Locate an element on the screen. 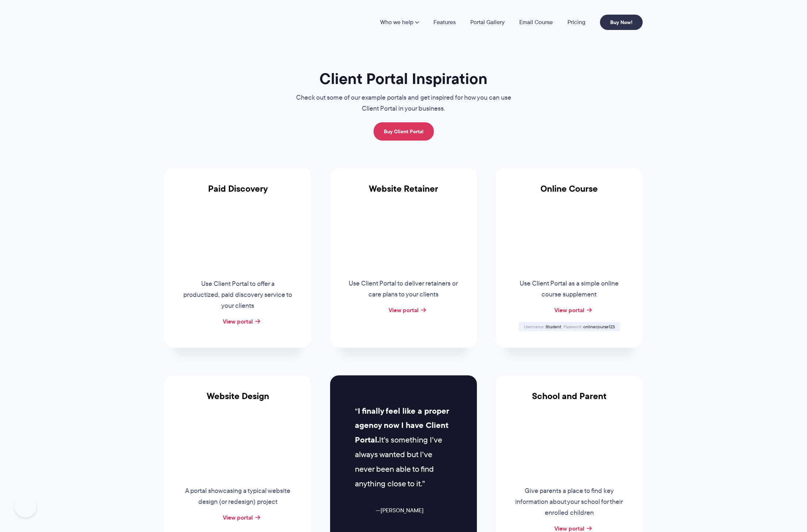 The height and width of the screenshot is (532, 807). h3: Website Design is located at coordinates (238, 401).